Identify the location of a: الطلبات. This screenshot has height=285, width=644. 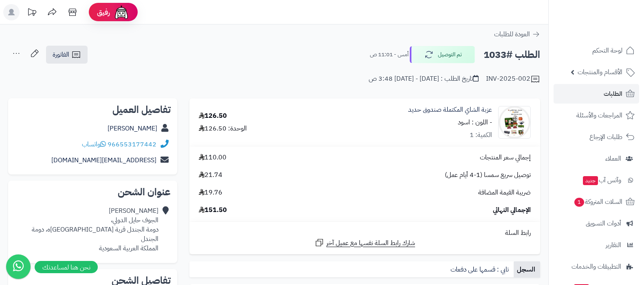
(596, 94).